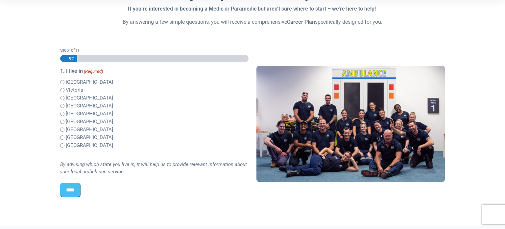  Describe the element at coordinates (77, 50) in the screenshot. I see `span: 11` at that location.